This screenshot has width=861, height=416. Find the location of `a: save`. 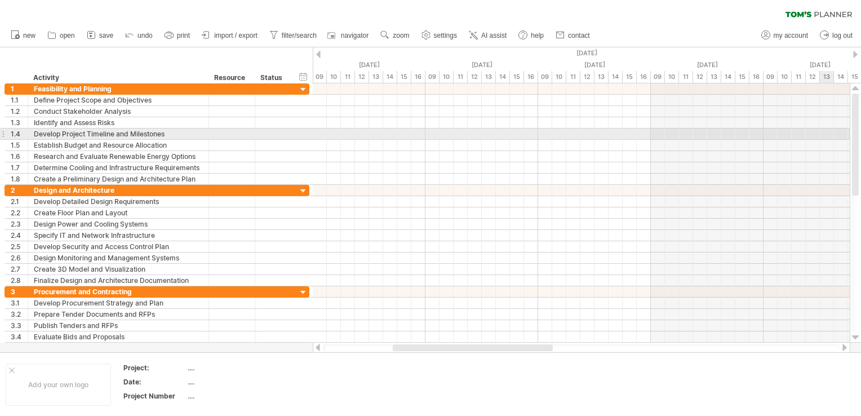

a: save is located at coordinates (100, 36).